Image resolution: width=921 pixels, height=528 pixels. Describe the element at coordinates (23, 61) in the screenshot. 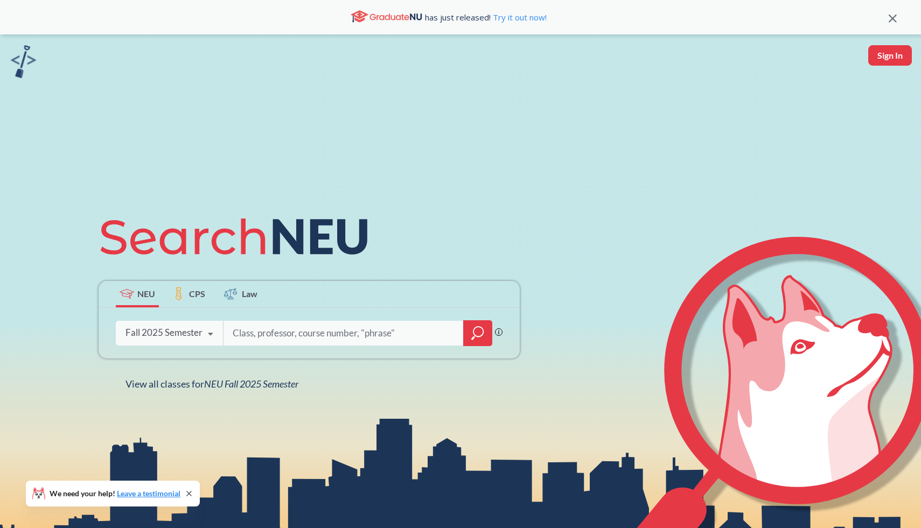

I see `img: sandbox logo` at that location.